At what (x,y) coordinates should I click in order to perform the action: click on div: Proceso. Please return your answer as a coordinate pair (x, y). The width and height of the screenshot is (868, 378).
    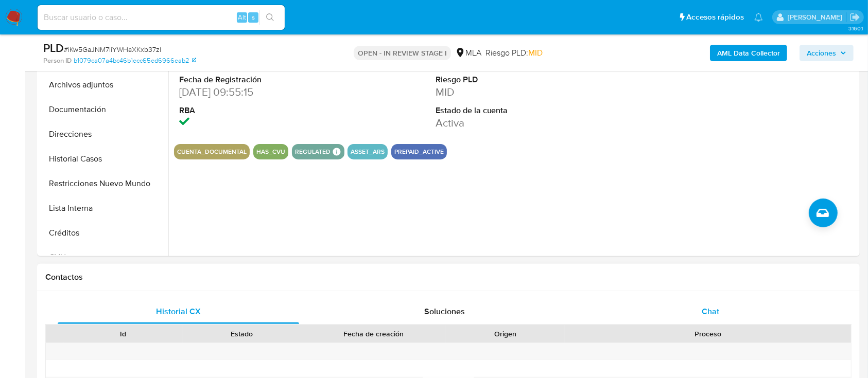
    Looking at the image, I should click on (708, 334).